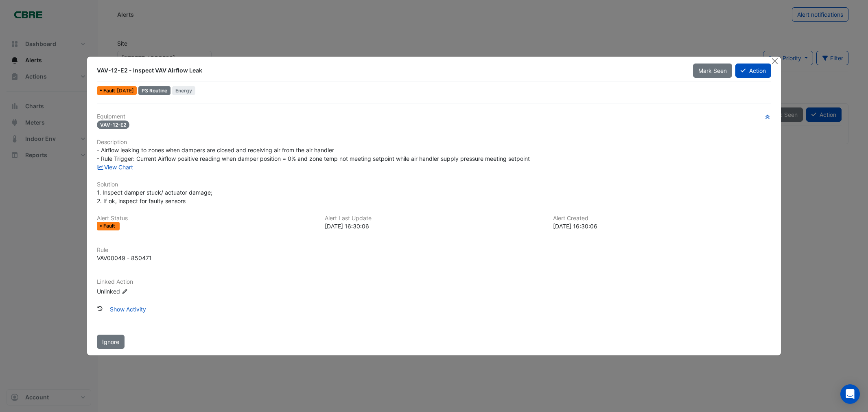 Image resolution: width=868 pixels, height=412 pixels. I want to click on h6: Rule, so click(434, 250).